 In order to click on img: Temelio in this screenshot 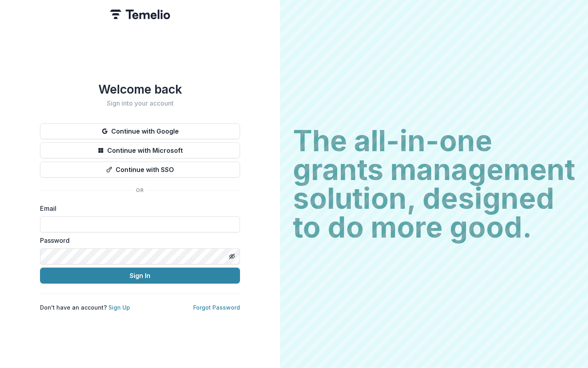, I will do `click(140, 15)`.